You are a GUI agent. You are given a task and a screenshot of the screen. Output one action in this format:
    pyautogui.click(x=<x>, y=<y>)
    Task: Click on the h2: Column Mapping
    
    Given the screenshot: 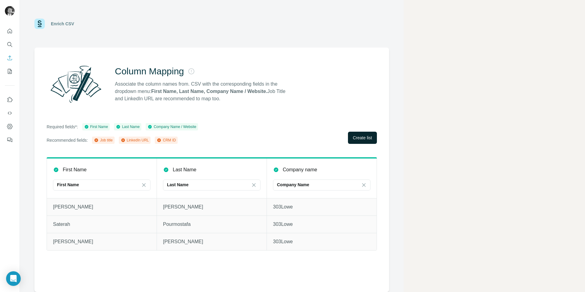 What is the action you would take?
    pyautogui.click(x=149, y=71)
    